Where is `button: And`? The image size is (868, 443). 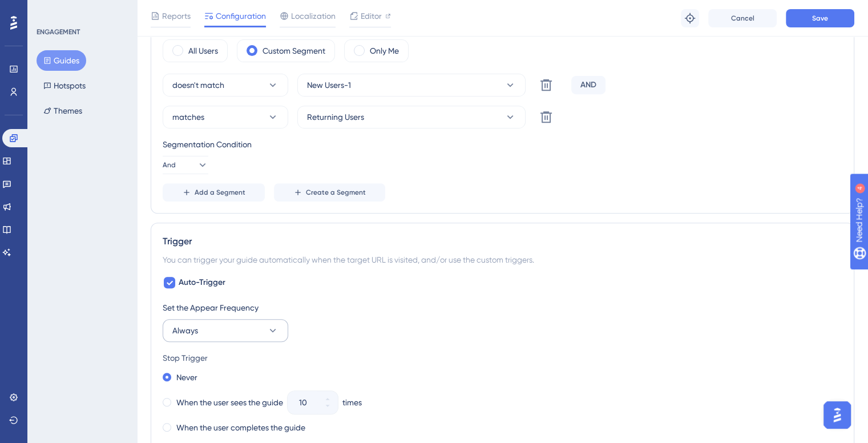 button: And is located at coordinates (185, 165).